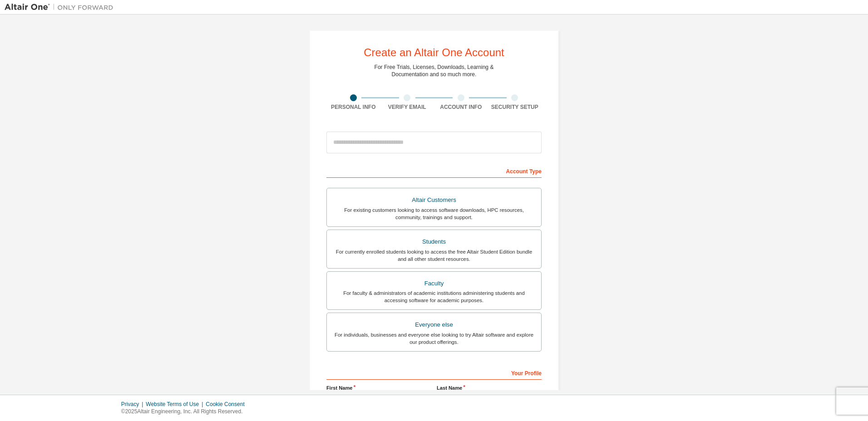  Describe the element at coordinates (434, 71) in the screenshot. I see `div: For Free Trials, Licenses, Downloads, Learning & Documentation and so much more.` at that location.